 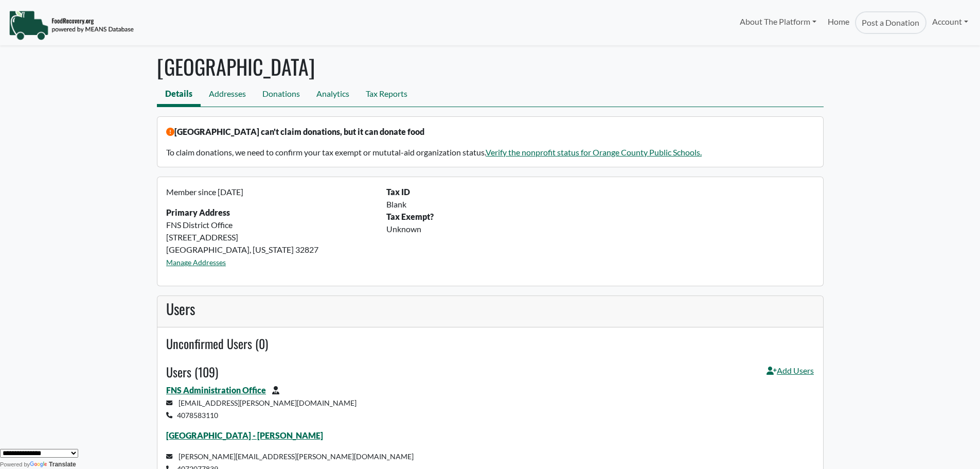 I want to click on h4: Unconfirmed Users (0), so click(x=490, y=343).